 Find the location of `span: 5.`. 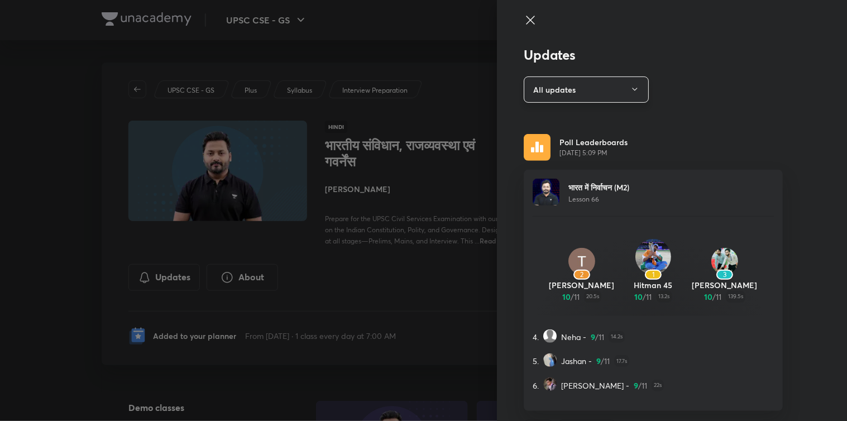

span: 5. is located at coordinates (535, 361).